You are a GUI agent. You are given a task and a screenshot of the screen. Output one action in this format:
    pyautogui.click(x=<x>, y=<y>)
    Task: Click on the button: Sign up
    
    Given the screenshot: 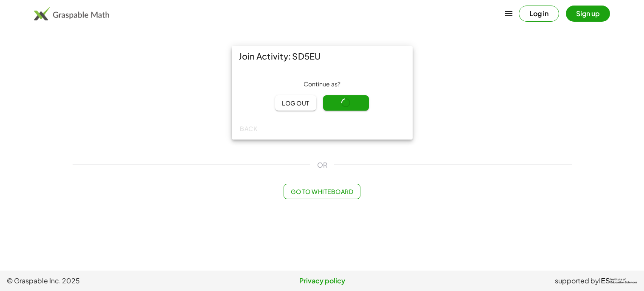 What is the action you would take?
    pyautogui.click(x=588, y=13)
    